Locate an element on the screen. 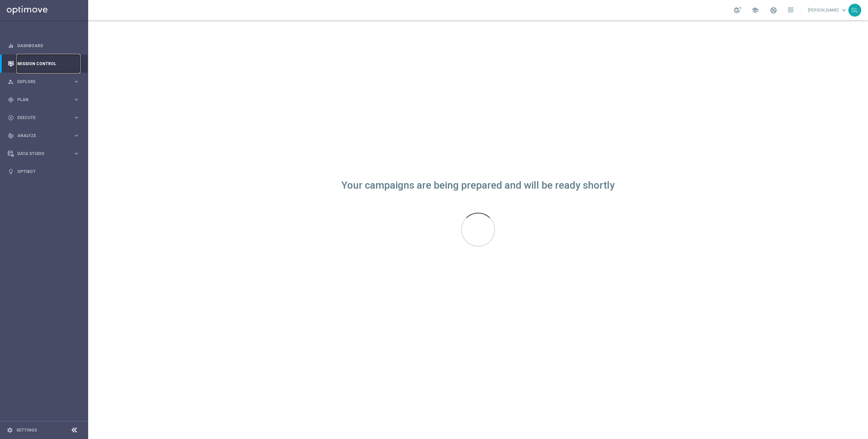  div: Data Studio is located at coordinates (40, 154).